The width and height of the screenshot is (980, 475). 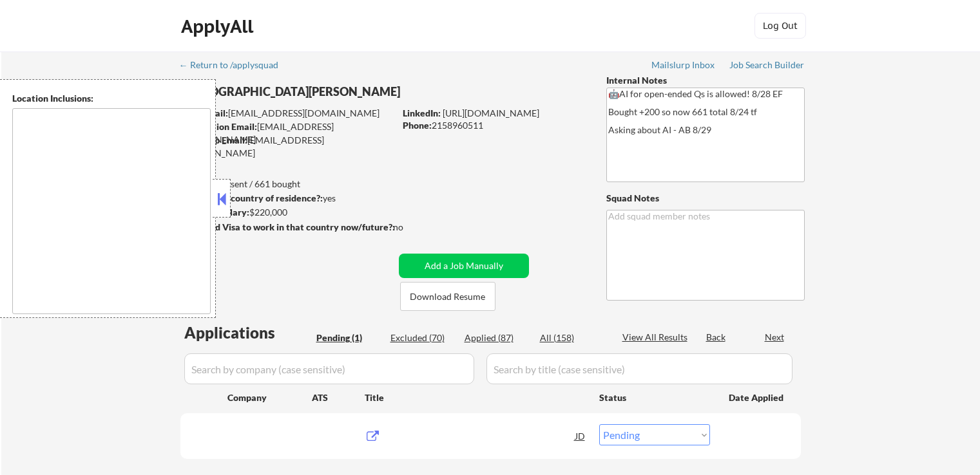 What do you see at coordinates (288, 227) in the screenshot?
I see `strong: Will need Visa to work in that country now/future?:` at bounding box center [288, 227].